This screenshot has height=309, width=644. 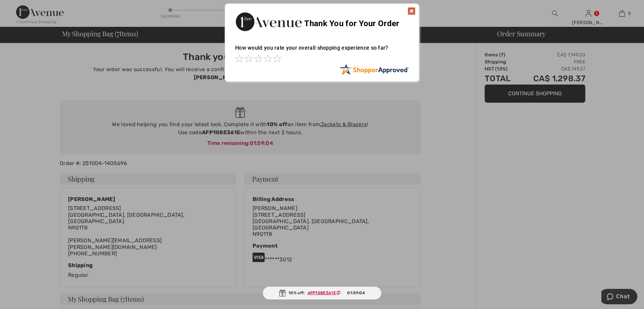 What do you see at coordinates (356, 293) in the screenshot?
I see `span: 01:59:04` at bounding box center [356, 293].